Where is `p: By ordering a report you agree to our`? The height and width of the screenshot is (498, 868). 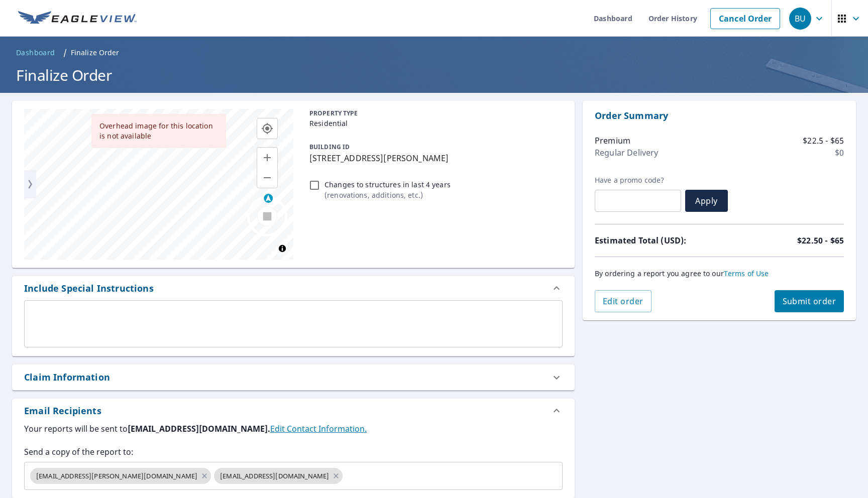 p: By ordering a report you agree to our is located at coordinates (719, 274).